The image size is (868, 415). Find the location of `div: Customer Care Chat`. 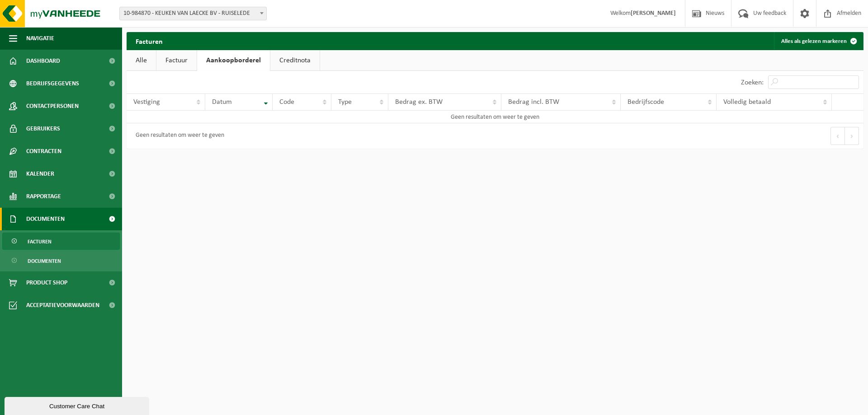

div: Customer Care Chat is located at coordinates (73, 11).